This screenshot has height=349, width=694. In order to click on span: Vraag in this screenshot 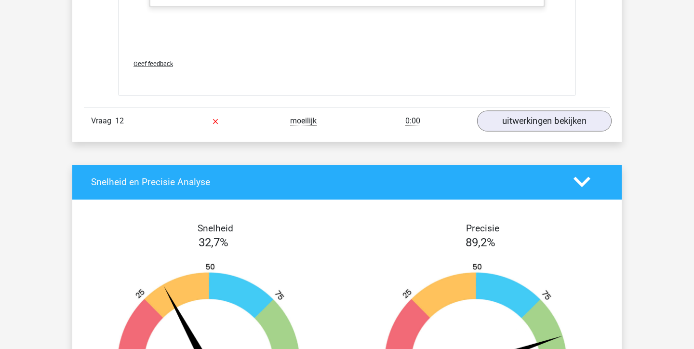, I will do `click(103, 121)`.